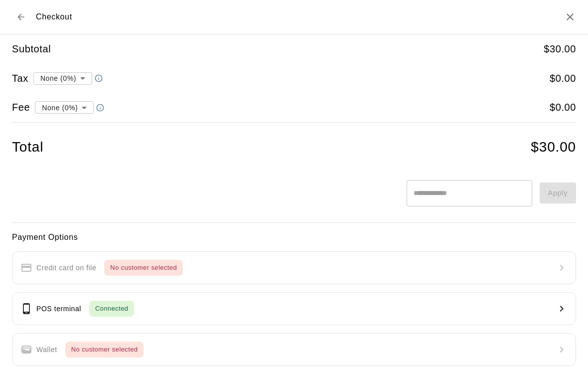 This screenshot has height=372, width=588. I want to click on h4: Total, so click(28, 147).